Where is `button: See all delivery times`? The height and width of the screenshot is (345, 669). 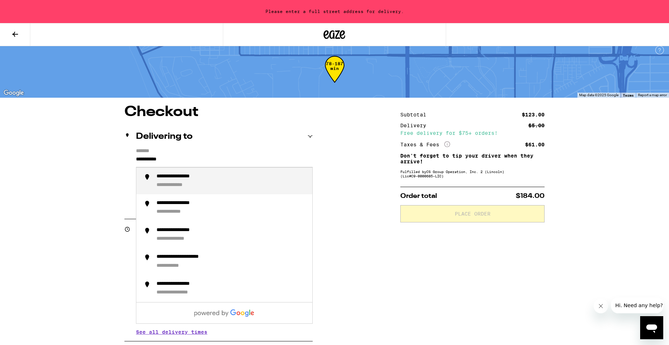 button: See all delivery times is located at coordinates (172, 332).